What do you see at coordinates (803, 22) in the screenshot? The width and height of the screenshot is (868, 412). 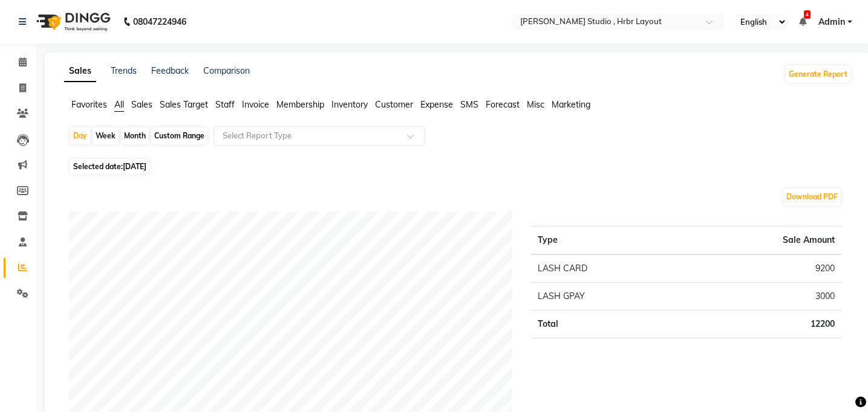 I see `a: 4` at bounding box center [803, 22].